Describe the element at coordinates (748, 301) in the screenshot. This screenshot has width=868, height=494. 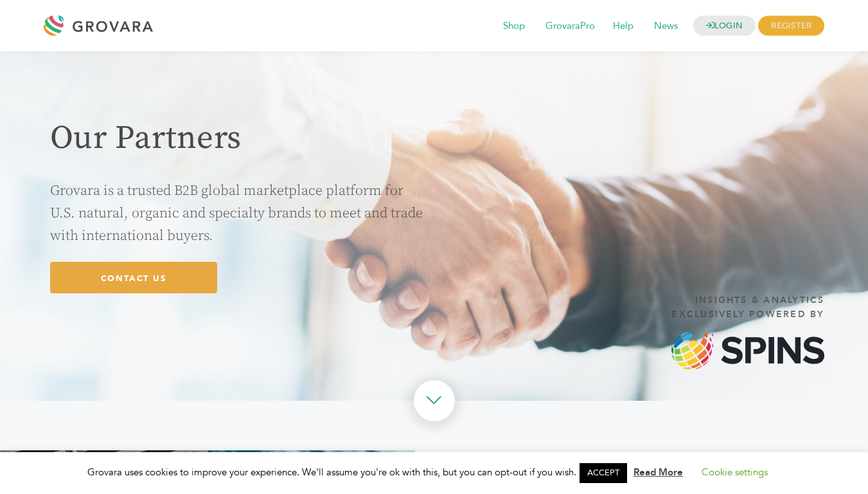
I see `span: Insights & Analytics` at that location.